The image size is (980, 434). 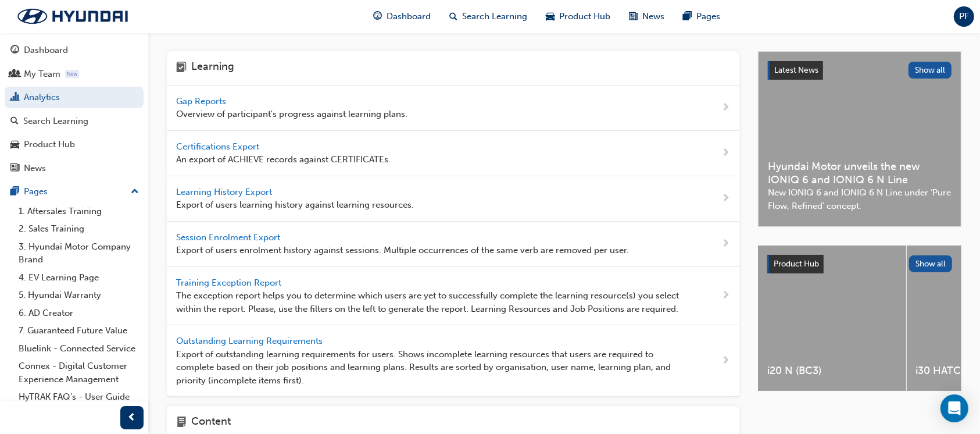 What do you see at coordinates (229, 237) in the screenshot?
I see `span: Session Enrolment Export` at bounding box center [229, 237].